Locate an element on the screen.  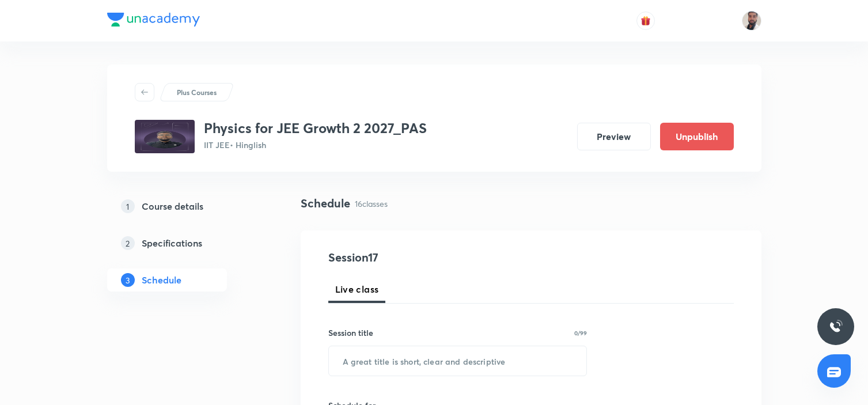
p: Plus Courses is located at coordinates (196, 92).